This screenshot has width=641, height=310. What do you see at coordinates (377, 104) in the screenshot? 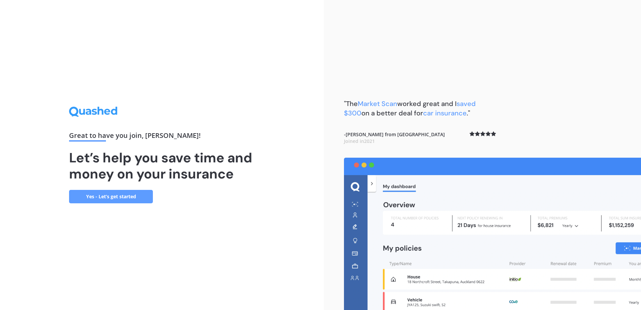
I see `span: Market Scan` at bounding box center [377, 104].